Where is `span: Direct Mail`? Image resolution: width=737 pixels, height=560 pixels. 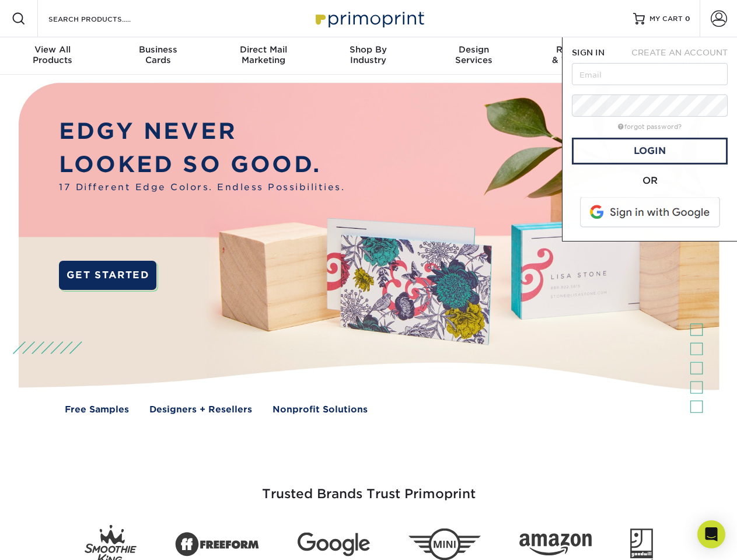 span: Direct Mail is located at coordinates (263, 50).